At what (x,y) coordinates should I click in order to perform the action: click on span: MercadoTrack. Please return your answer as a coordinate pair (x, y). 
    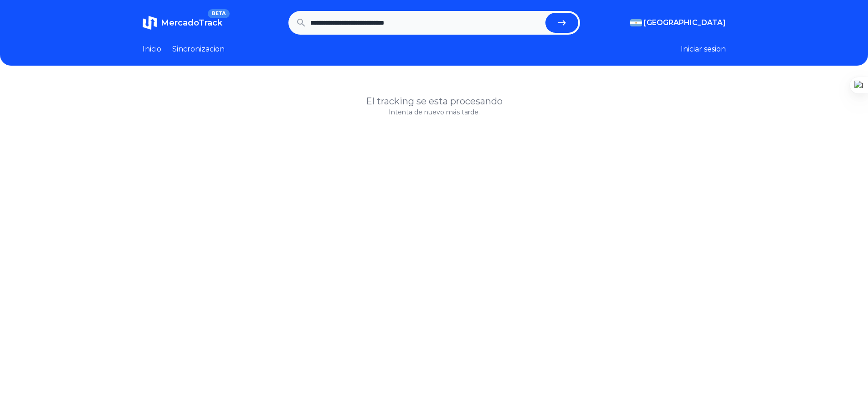
    Looking at the image, I should click on (191, 23).